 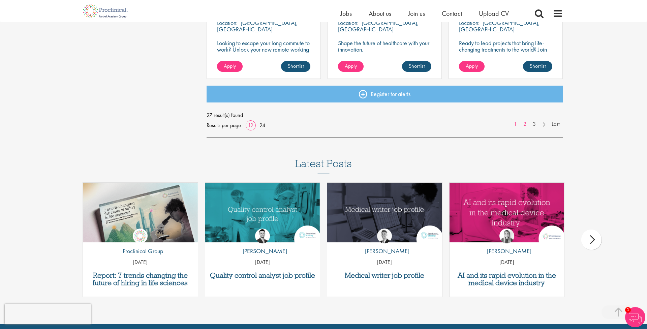 What do you see at coordinates (251, 125) in the screenshot?
I see `a: 12` at bounding box center [251, 125].